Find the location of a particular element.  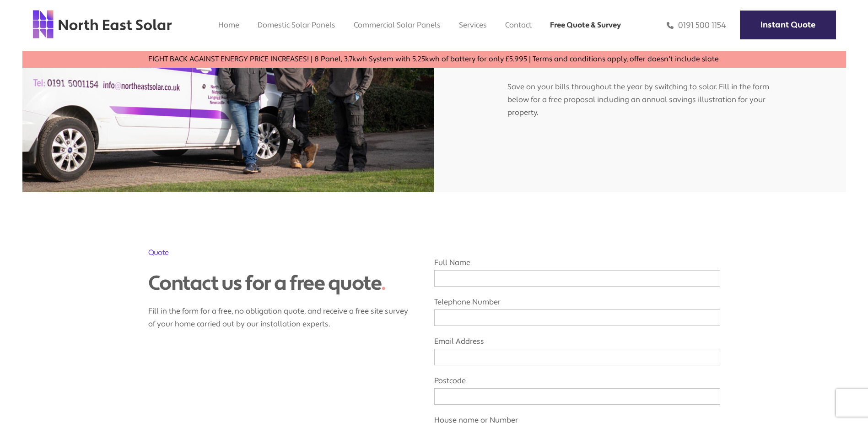

a: Services is located at coordinates (473, 25).